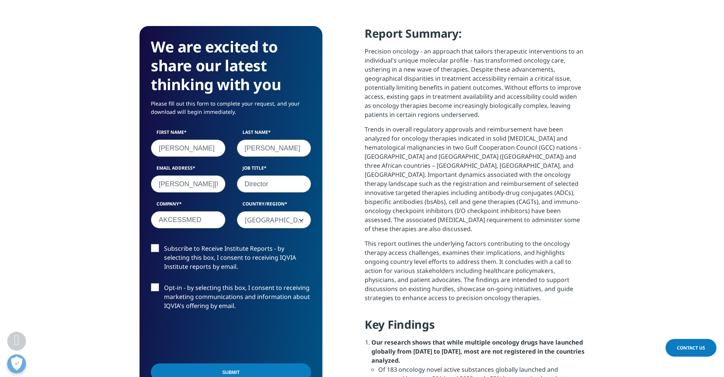 The image size is (724, 377). What do you see at coordinates (231, 259) in the screenshot?
I see `label: Subscribe to Receive Institute Reports - by selecting this box, I consent to receiving IQVIA Inst...` at bounding box center [231, 259].